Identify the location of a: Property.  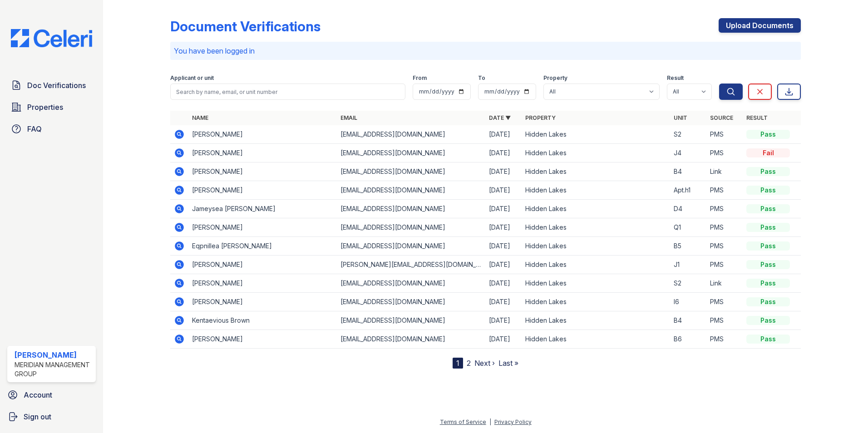
(540, 118).